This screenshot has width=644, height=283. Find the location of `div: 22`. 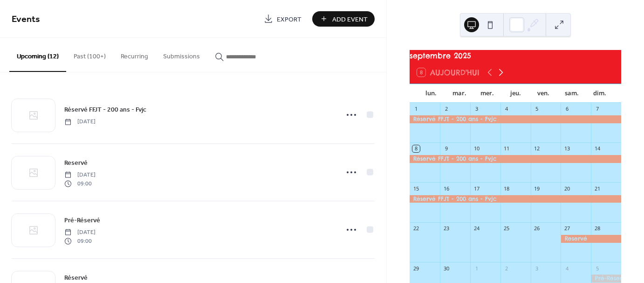

div: 22 is located at coordinates (415, 228).